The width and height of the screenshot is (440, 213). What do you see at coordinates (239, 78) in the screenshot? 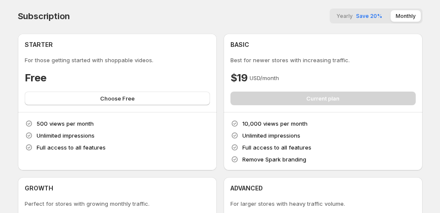
I see `h4: $19` at bounding box center [239, 78].